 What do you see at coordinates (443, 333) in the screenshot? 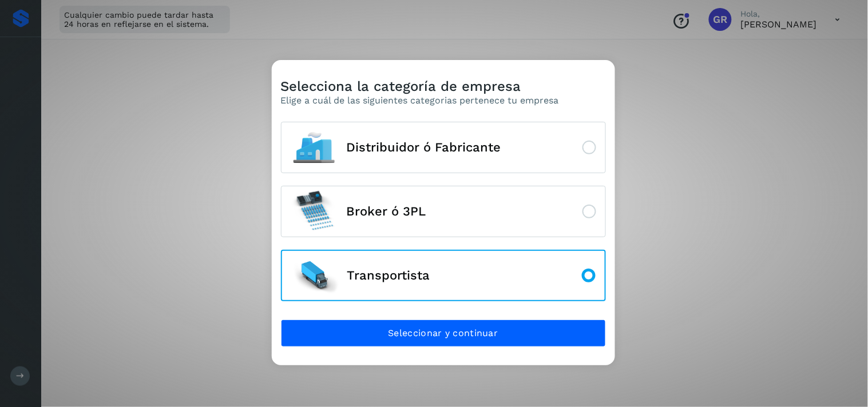
I see `span: Seleccionar y continuar` at bounding box center [443, 333].